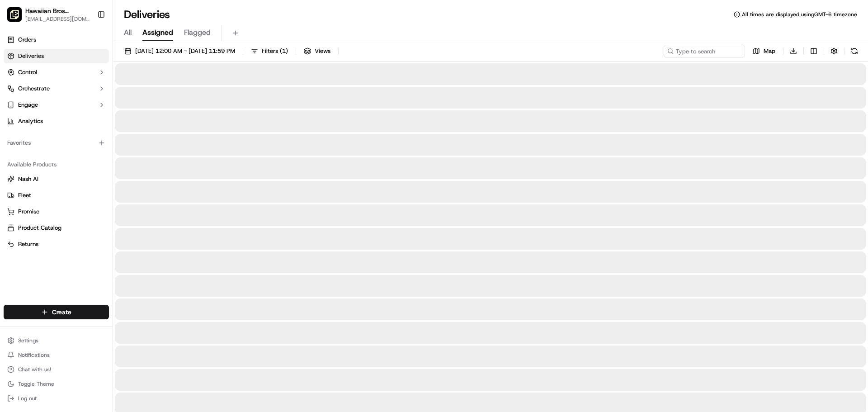 This screenshot has height=412, width=868. Describe the element at coordinates (56, 212) in the screenshot. I see `button: Promise` at that location.